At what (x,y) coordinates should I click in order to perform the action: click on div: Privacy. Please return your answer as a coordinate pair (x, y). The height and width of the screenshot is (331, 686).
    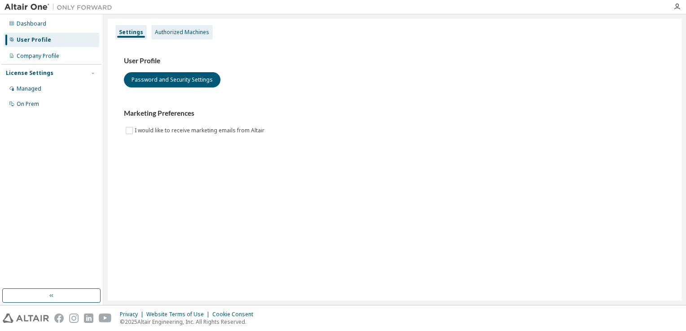
    Looking at the image, I should click on (133, 315).